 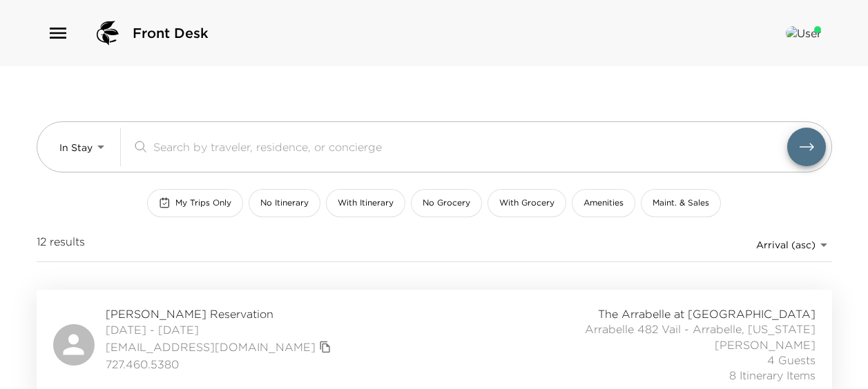 What do you see at coordinates (604, 203) in the screenshot?
I see `span: Amenities` at bounding box center [604, 203].